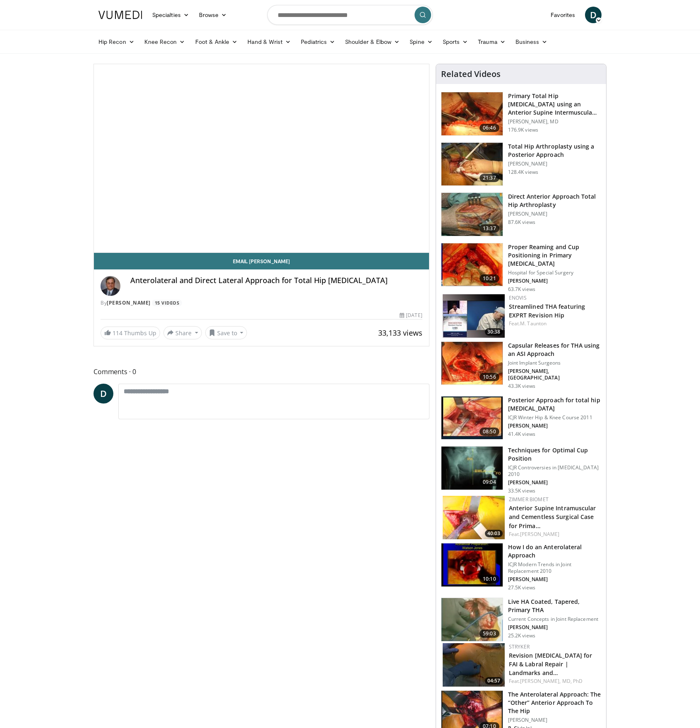 This screenshot has width=700, height=728. What do you see at coordinates (474, 316) in the screenshot?
I see `img: 099a0359-b241-4c0e-b33e-4b9c9876bee9.150x105_q85_crop-smart_upscale.jpg` at bounding box center [474, 316].